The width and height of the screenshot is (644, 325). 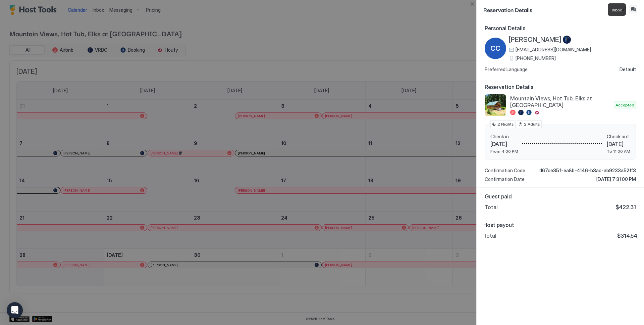 I want to click on span: Confirmation Code, so click(x=504, y=171).